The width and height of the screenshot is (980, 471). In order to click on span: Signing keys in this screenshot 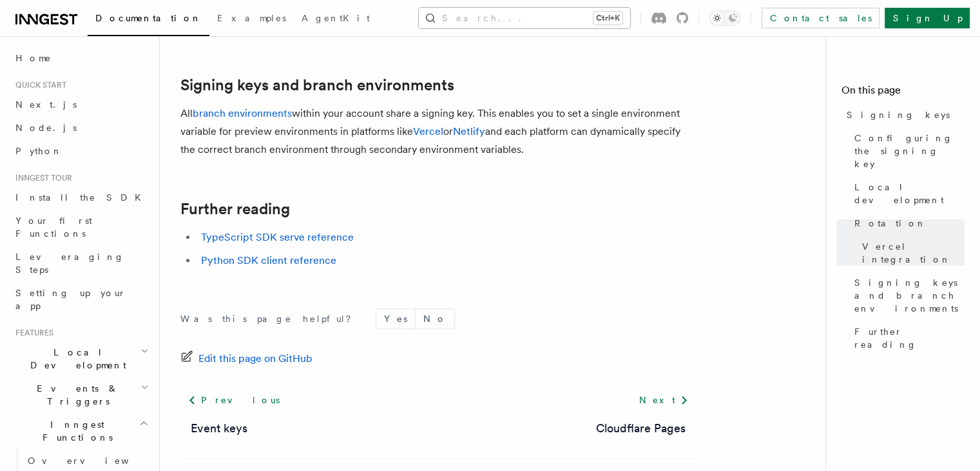, I will do `click(898, 115)`.